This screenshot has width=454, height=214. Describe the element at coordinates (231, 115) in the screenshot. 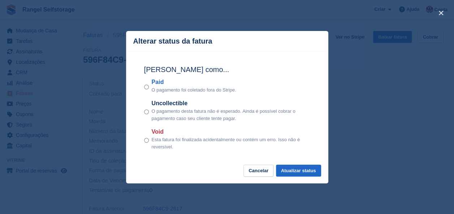

I see `p: O pagamento desta fatura não é esperado. Ainda é possível cobrar o pagamento caso seu cliente ten...` at that location.